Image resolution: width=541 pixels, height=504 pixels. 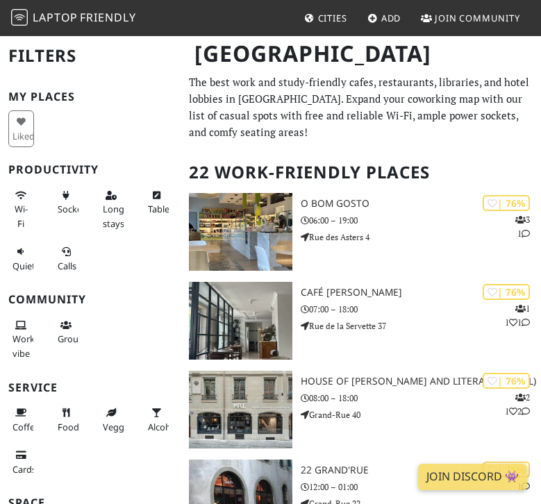 I want to click on button: Sockets, so click(x=66, y=202).